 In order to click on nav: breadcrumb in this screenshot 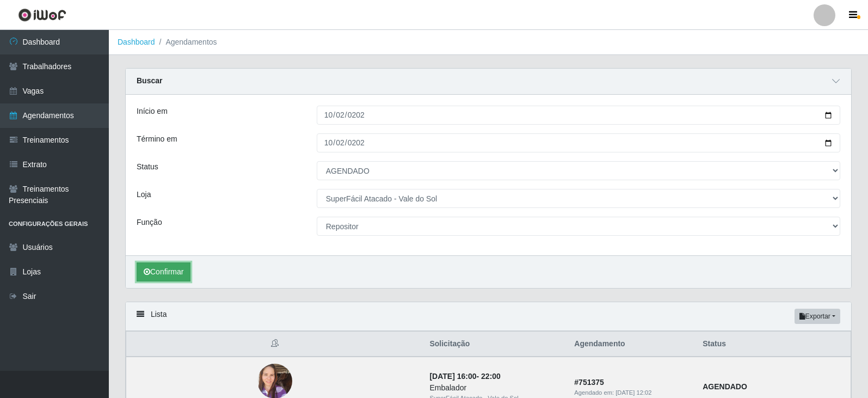, I will do `click(488, 42)`.